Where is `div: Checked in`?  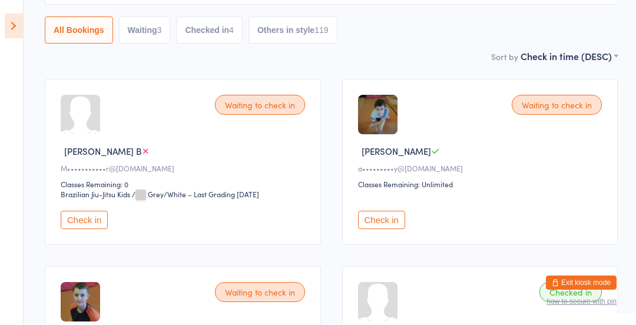
div: Checked in is located at coordinates (570, 292).